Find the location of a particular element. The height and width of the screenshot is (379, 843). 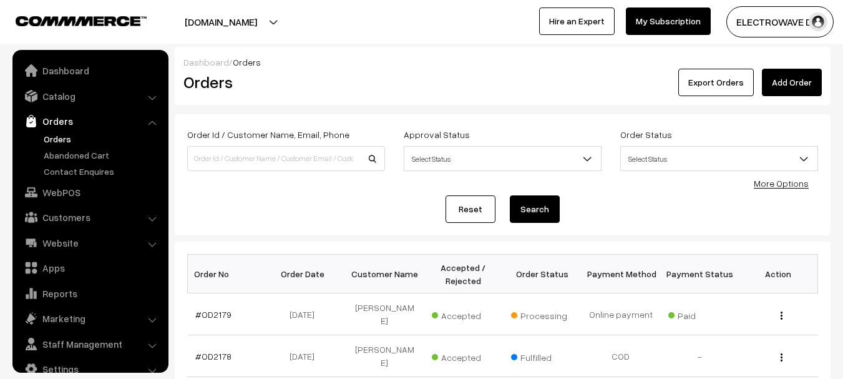

img: user is located at coordinates (818, 22).